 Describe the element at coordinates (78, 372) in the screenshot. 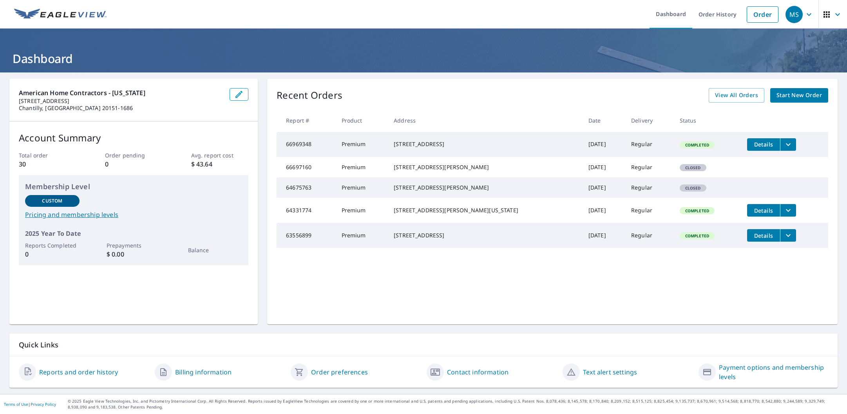

I see `a: Reports and order history` at that location.